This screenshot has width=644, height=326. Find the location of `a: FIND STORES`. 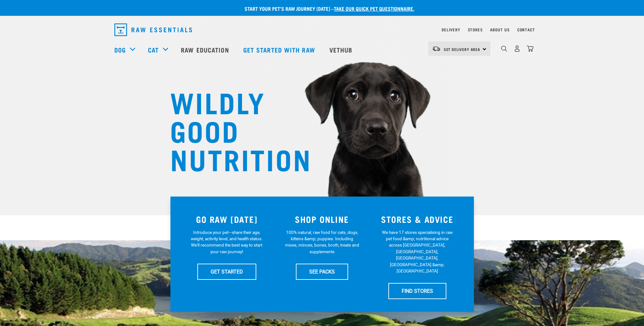

a: FIND STORES is located at coordinates (417, 291).